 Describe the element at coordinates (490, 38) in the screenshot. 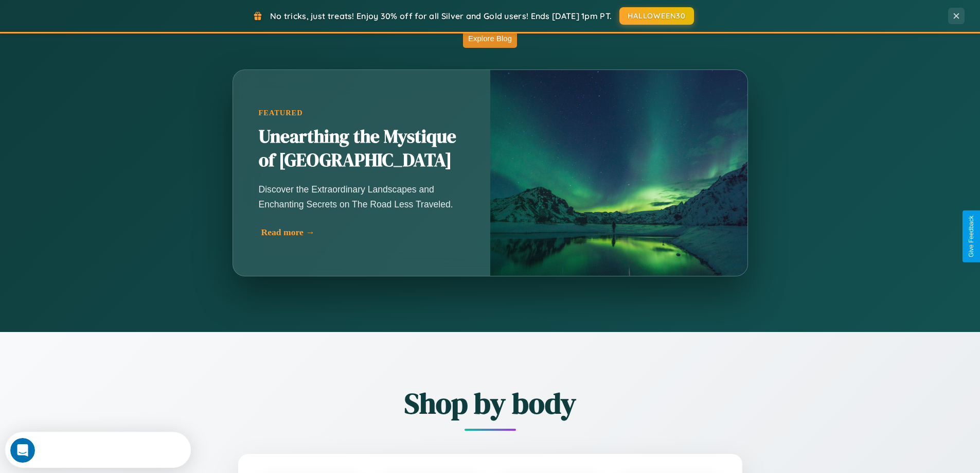

I see `button: Explore Blog` at that location.